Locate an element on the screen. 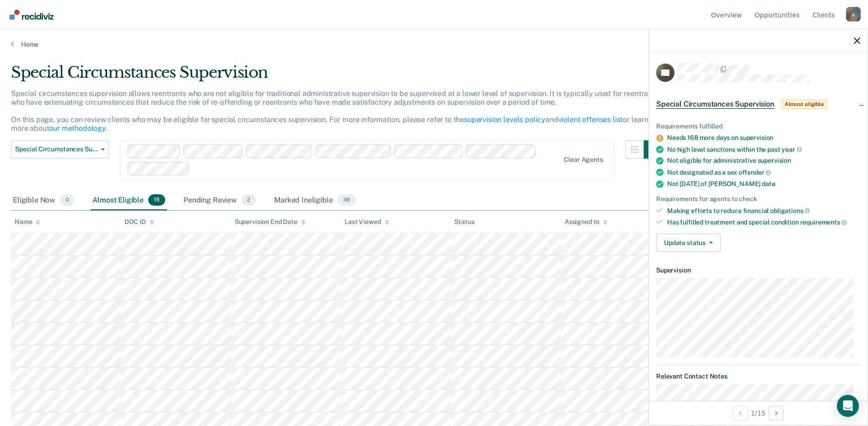 This screenshot has width=868, height=426. img: Recidiviz is located at coordinates (32, 15).